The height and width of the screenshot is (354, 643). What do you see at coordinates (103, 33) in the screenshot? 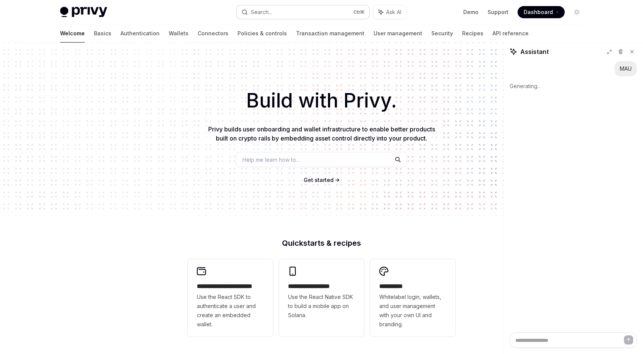
I see `a: Basics` at bounding box center [103, 33].